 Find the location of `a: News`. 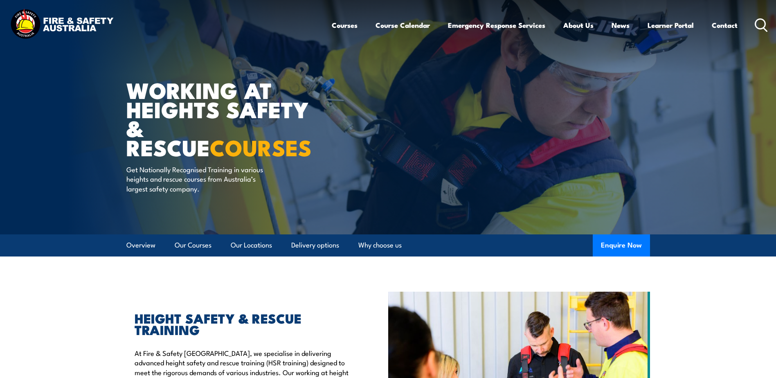

a: News is located at coordinates (621, 25).